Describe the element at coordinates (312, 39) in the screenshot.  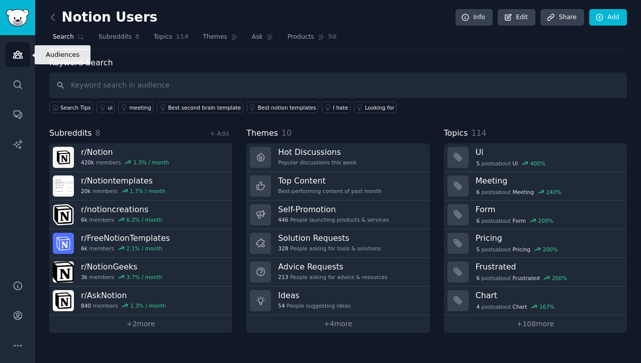
I see `a: Products50` at that location.